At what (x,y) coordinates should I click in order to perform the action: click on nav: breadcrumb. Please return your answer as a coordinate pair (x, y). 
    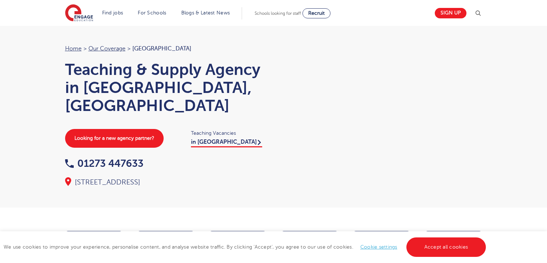
    Looking at the image, I should click on (166, 49).